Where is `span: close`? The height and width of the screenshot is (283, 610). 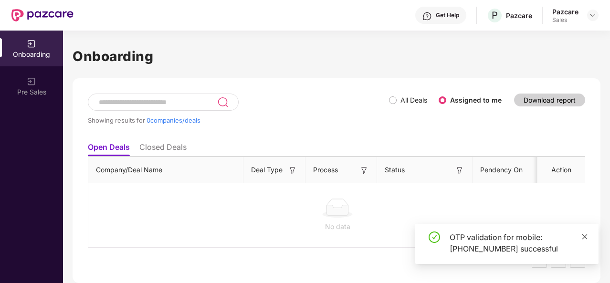
span: close is located at coordinates (584, 237).